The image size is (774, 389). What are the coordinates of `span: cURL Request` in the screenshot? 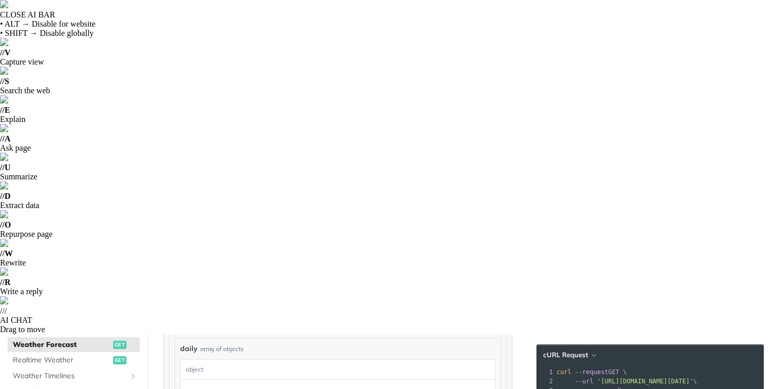 It's located at (566, 354).